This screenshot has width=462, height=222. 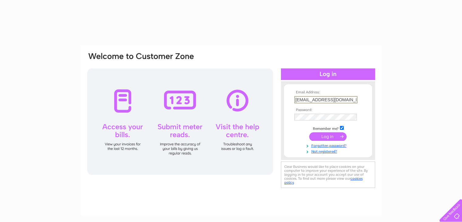 I want to click on th: Email Address:, so click(x=328, y=92).